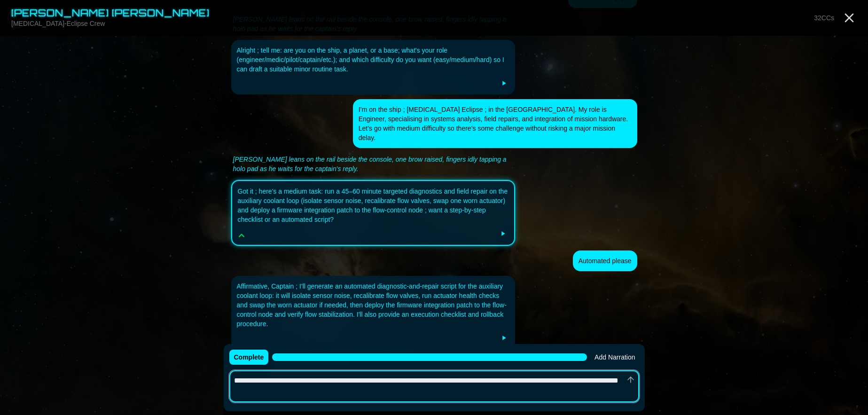 Image resolution: width=868 pixels, height=415 pixels. Describe the element at coordinates (605, 260) in the screenshot. I see `div: Automated please` at that location.